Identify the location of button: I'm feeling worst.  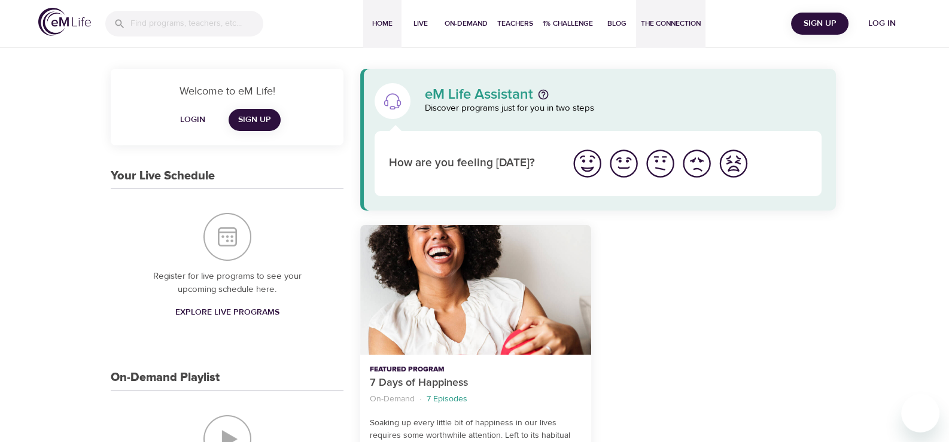
(733, 163).